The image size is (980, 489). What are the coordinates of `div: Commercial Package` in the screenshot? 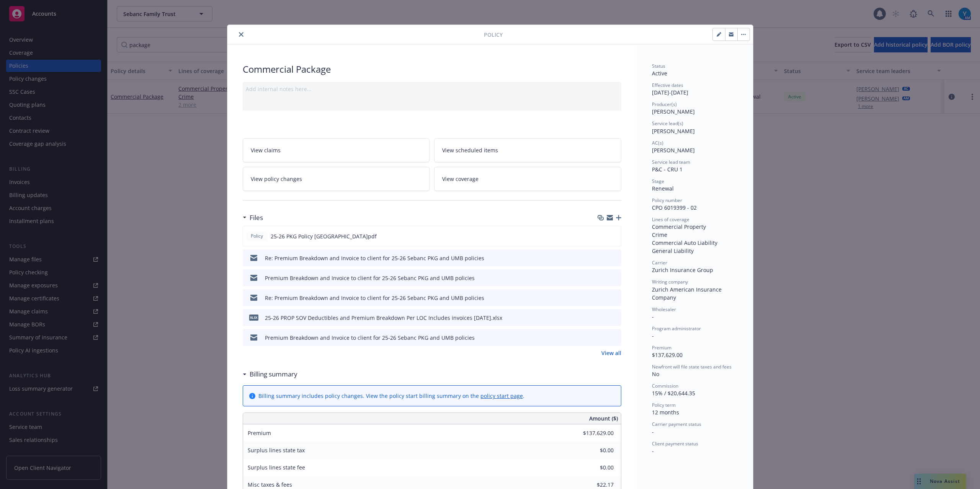 It's located at (432, 69).